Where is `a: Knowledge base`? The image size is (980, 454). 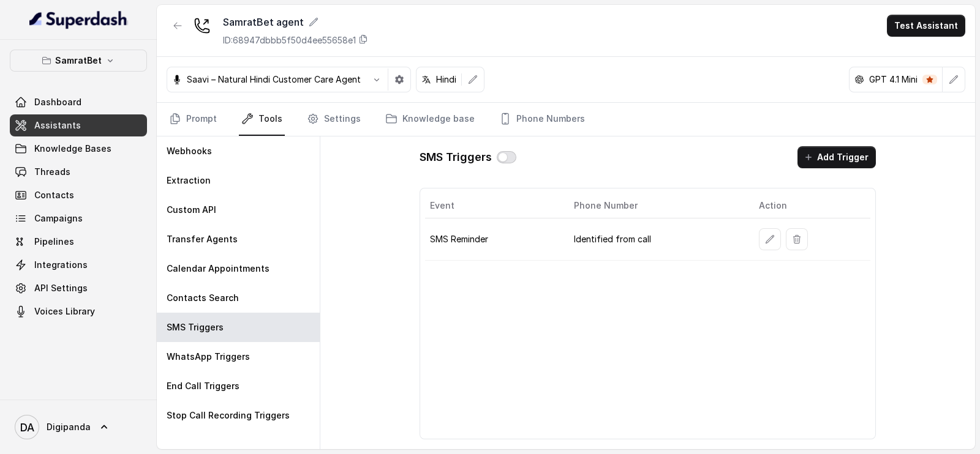
a: Knowledge base is located at coordinates (430, 119).